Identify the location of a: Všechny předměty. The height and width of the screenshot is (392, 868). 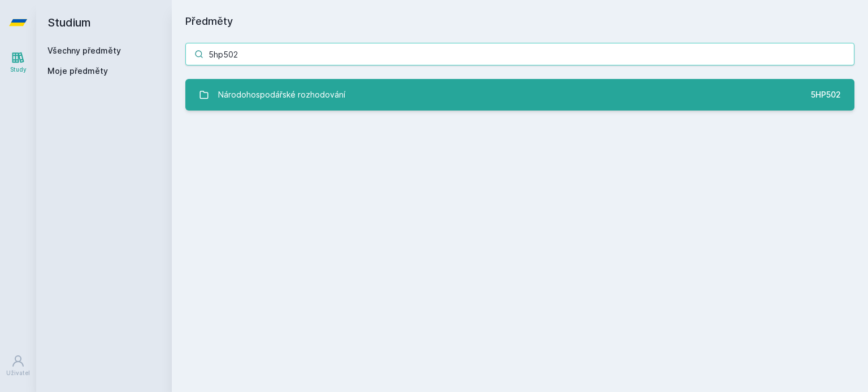
(84, 50).